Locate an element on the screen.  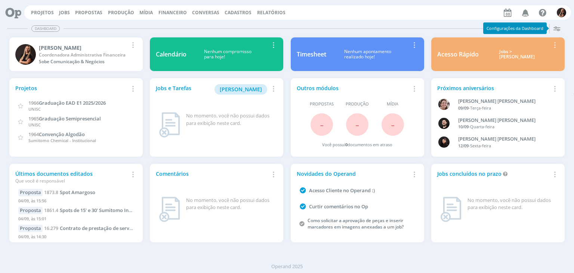
button: Relatórios is located at coordinates (271, 13).